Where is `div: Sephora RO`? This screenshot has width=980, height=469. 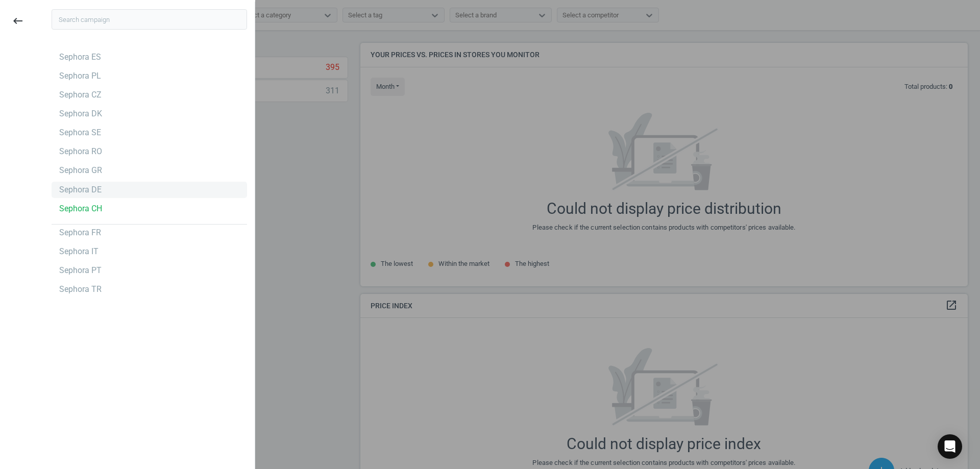 div: Sephora RO is located at coordinates (81, 151).